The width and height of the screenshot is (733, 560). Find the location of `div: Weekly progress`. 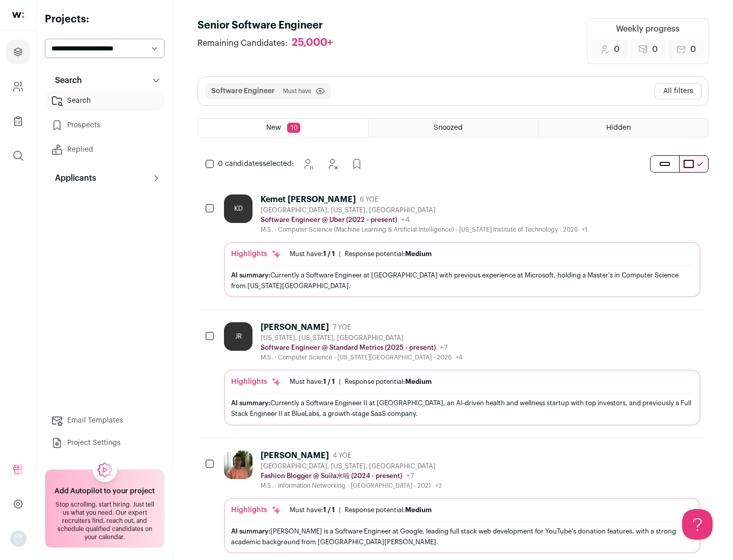

div: Weekly progress is located at coordinates (648, 29).